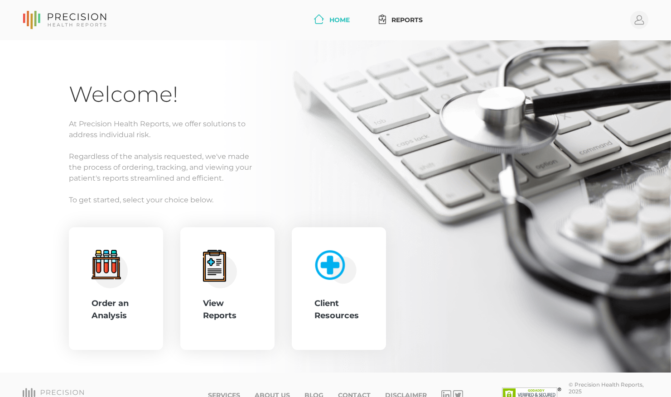 Image resolution: width=671 pixels, height=397 pixels. Describe the element at coordinates (334, 265) in the screenshot. I see `img: client-resource.c5a3b187.png` at that location.